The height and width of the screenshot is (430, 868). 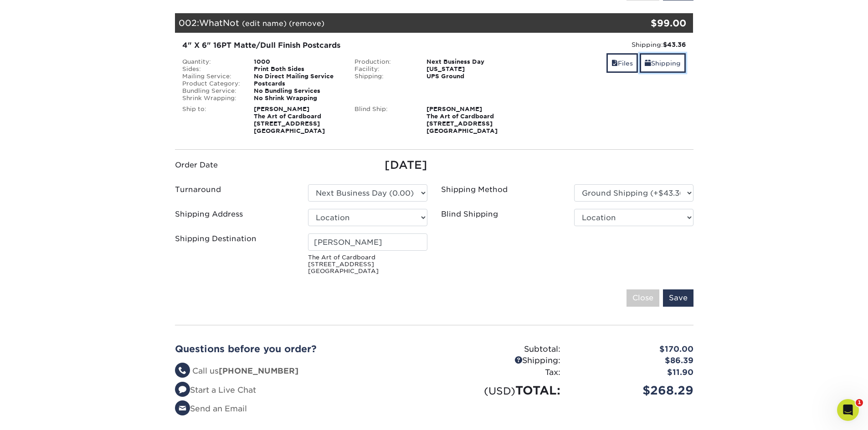 I want to click on label: Shipping Method, so click(x=474, y=189).